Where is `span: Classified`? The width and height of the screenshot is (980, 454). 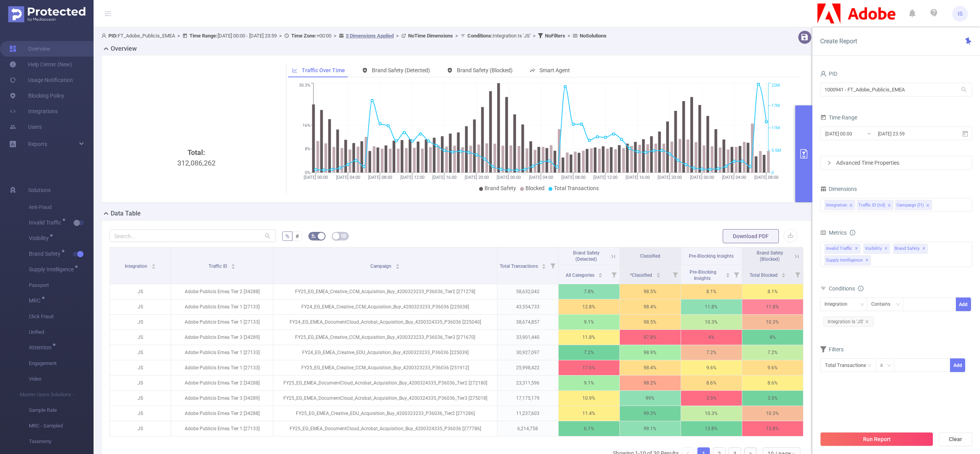
span: Classified is located at coordinates (650, 256).